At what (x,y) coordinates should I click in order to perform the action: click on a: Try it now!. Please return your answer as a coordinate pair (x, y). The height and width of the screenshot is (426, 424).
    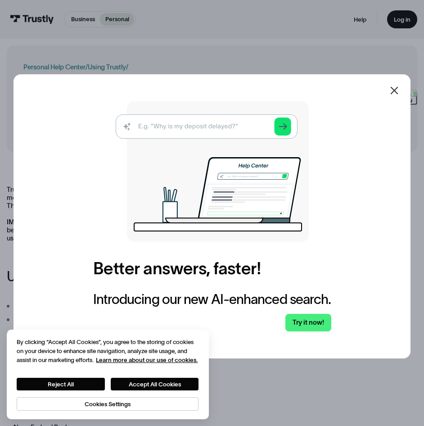
    Looking at the image, I should click on (308, 322).